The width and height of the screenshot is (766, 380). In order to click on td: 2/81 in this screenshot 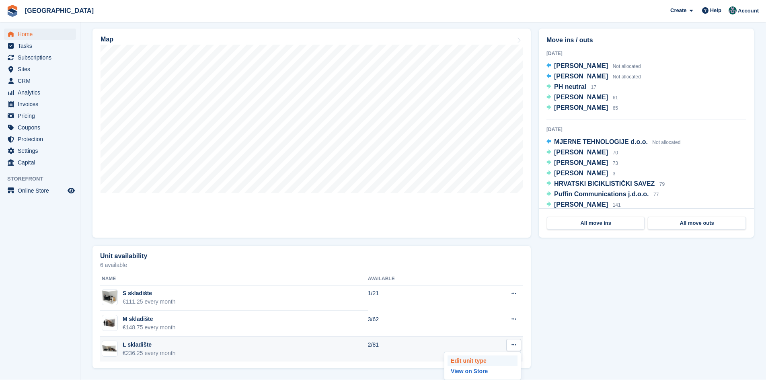, I will do `click(416, 349)`.